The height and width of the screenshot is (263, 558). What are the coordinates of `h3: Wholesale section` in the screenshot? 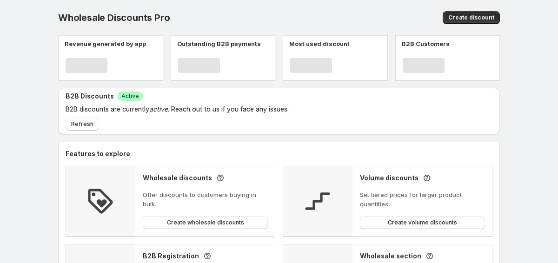 It's located at (390, 256).